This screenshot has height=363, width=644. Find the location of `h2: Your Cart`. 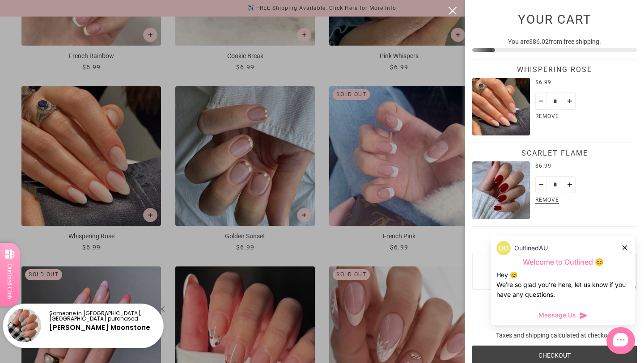

h2: Your Cart is located at coordinates (555, 19).